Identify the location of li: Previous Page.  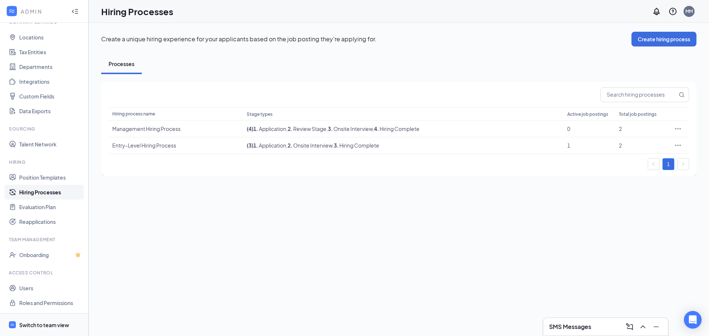
(653, 164).